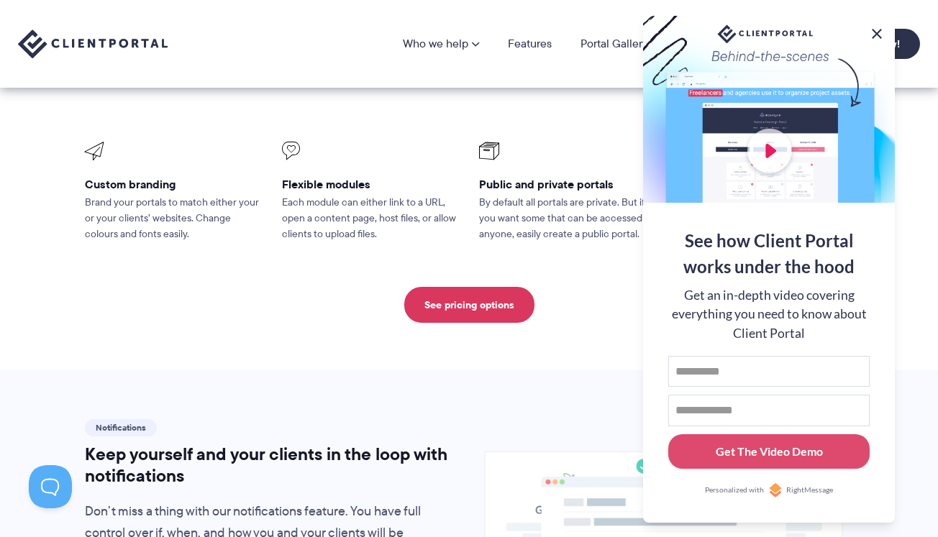  Describe the element at coordinates (734, 490) in the screenshot. I see `span: Personalized with` at that location.